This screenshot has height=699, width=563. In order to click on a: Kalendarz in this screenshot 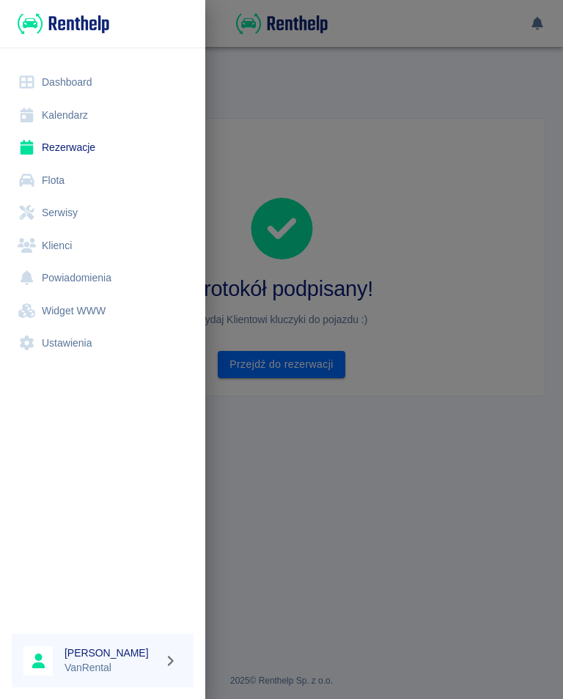, I will do `click(103, 115)`.